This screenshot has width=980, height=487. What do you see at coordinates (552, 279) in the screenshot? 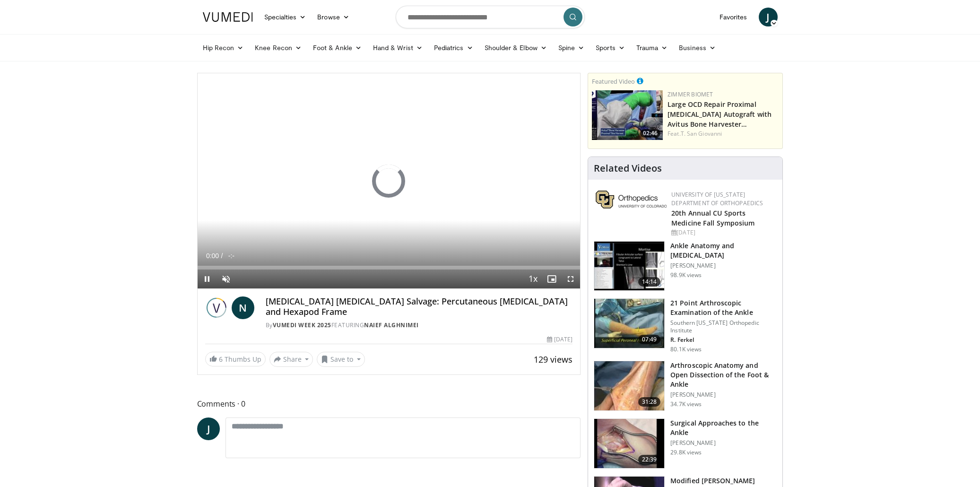
I see `button: Enable picture-in-picture mode` at bounding box center [552, 279].